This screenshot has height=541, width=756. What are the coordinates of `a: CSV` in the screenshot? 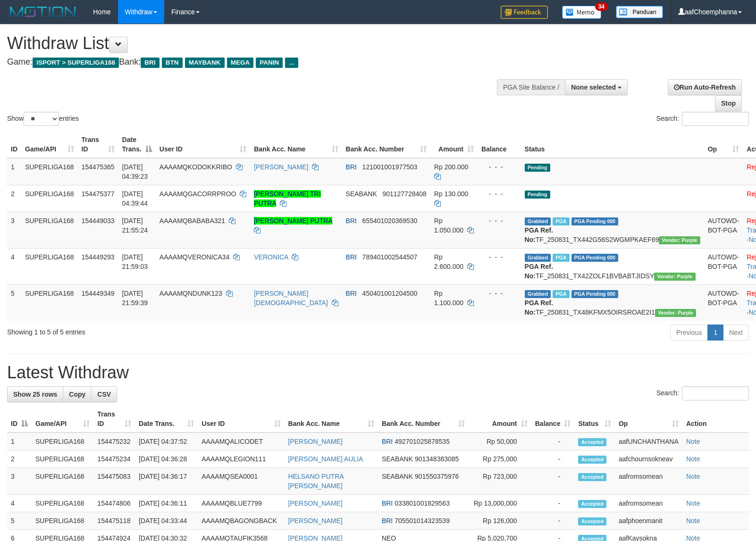 It's located at (104, 394).